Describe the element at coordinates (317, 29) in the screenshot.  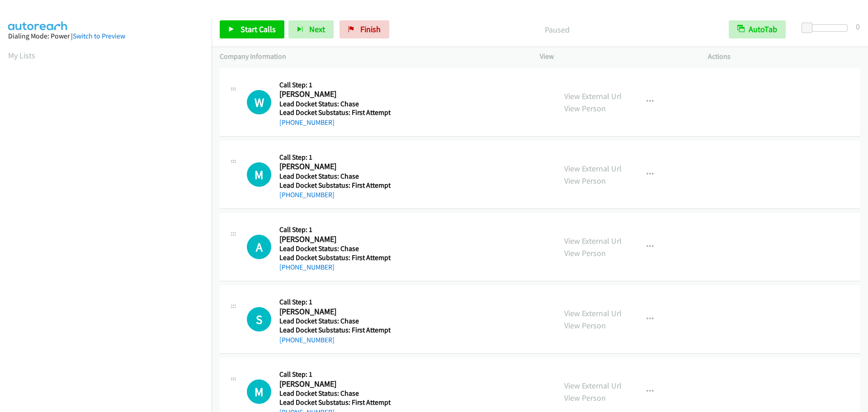
I see `span: Next` at that location.